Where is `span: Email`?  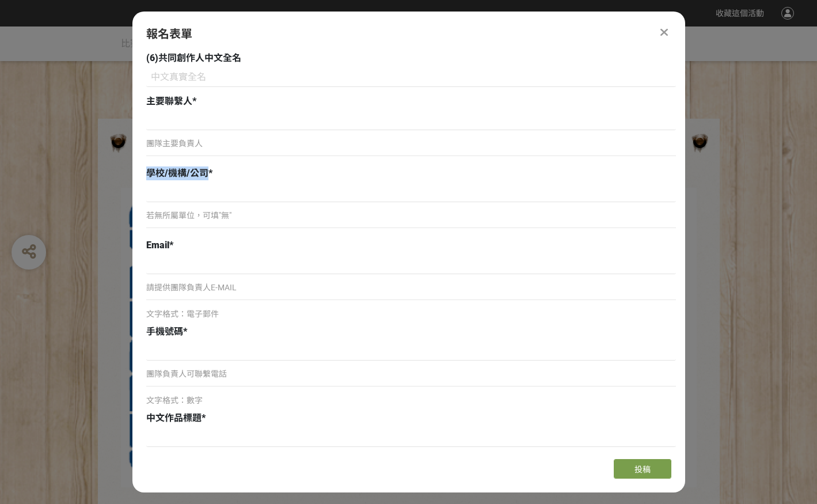 span: Email is located at coordinates (158, 244).